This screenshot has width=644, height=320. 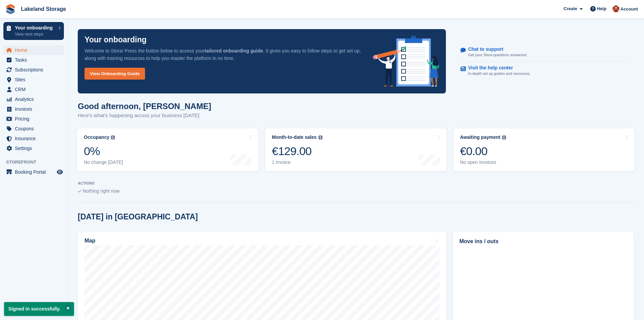 I want to click on a: Your onboarding View next steps, so click(x=33, y=31).